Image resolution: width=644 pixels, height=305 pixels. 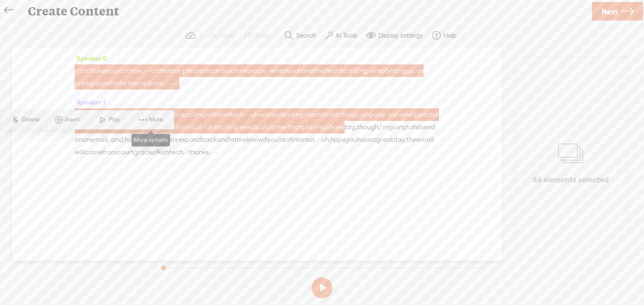 What do you see at coordinates (398, 71) in the screenshot?
I see `span: hang` at bounding box center [398, 71].